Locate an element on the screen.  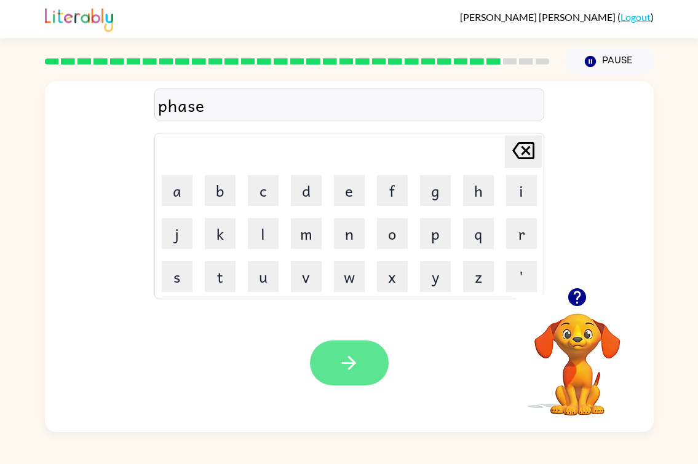
button: e is located at coordinates (349, 191).